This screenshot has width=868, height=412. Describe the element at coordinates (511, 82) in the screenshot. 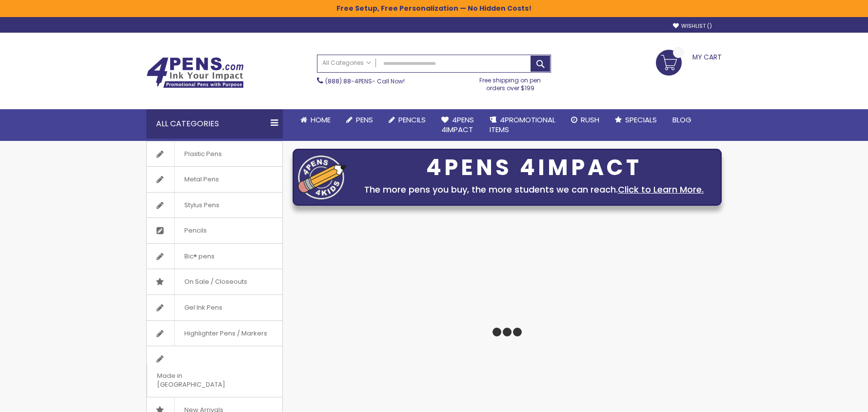

I see `div: Free shipping on pen orders over $199` at that location.